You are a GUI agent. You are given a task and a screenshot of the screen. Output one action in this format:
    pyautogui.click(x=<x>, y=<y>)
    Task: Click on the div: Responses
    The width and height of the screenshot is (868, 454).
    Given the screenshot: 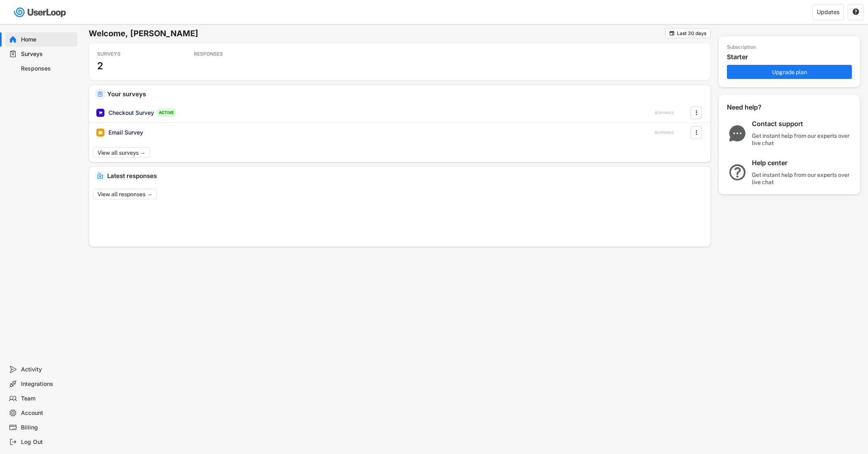 What is the action you would take?
    pyautogui.click(x=48, y=68)
    